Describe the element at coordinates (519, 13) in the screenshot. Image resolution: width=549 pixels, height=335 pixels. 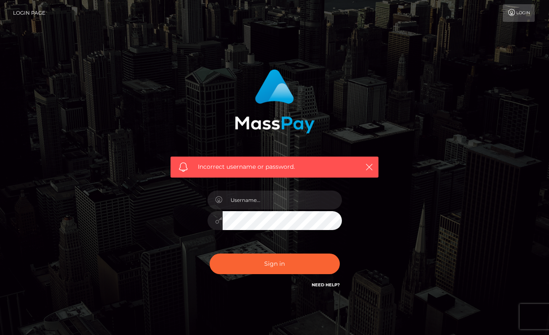
I see `a: Login` at that location.